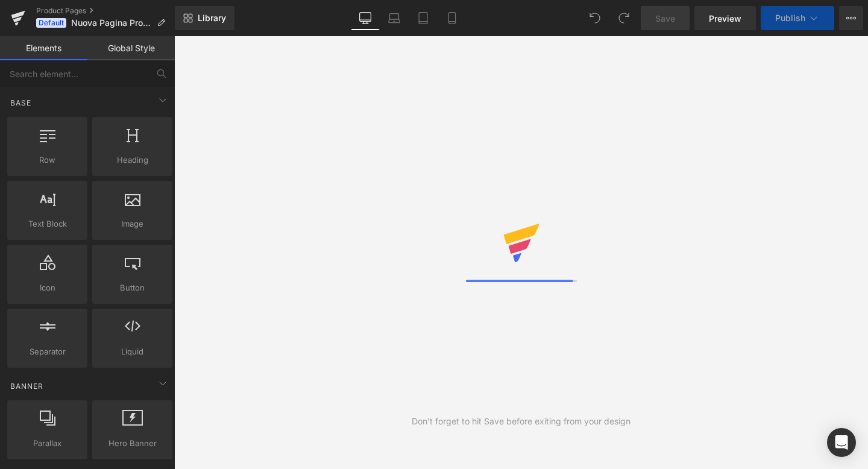  What do you see at coordinates (131, 48) in the screenshot?
I see `a: Global Style` at bounding box center [131, 48].